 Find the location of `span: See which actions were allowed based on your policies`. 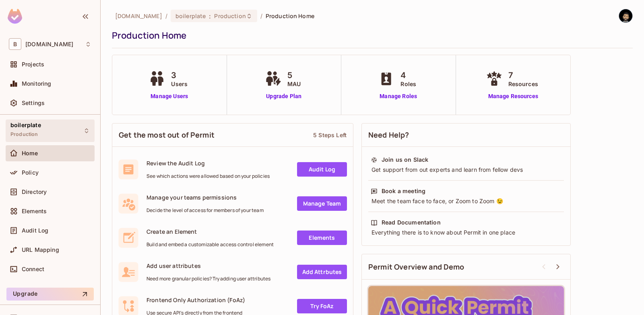

span: See which actions were allowed based on your policies is located at coordinates (208, 176).